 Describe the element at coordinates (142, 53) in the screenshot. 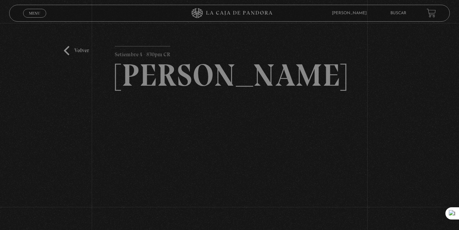

I see `p: Setiembre 4 - 830pm CR` at that location.